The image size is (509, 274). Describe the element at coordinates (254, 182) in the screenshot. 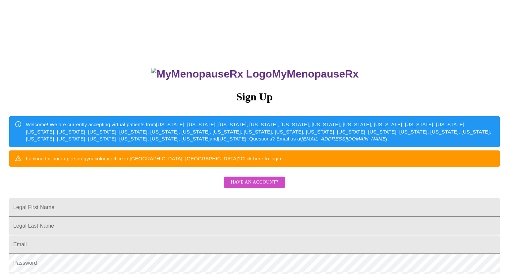

I see `button: Have an account?` at that location.